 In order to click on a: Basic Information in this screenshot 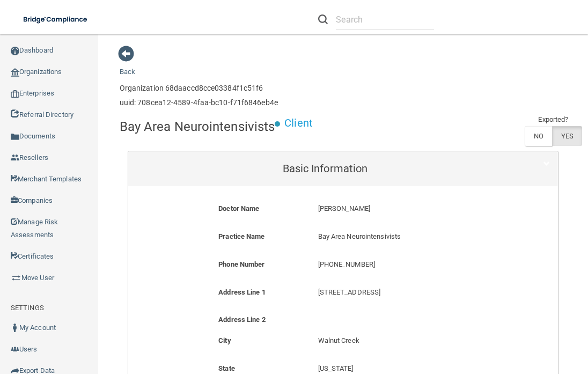, I will do `click(343, 169)`.